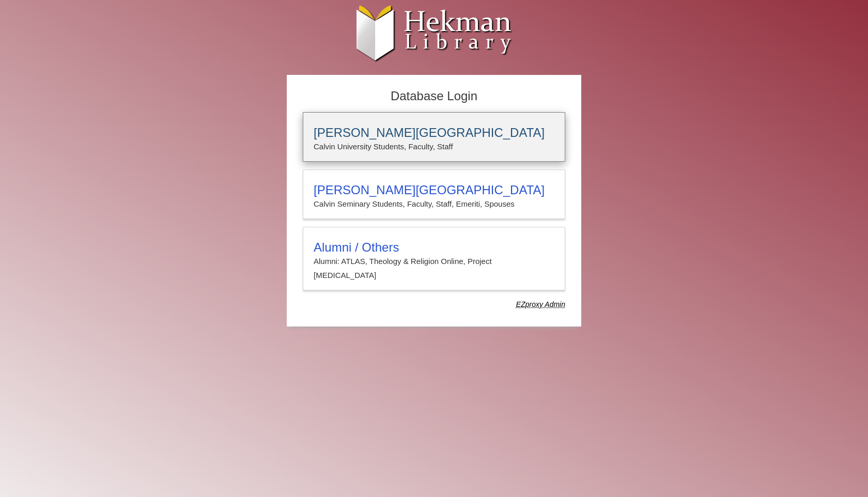  What do you see at coordinates (434, 96) in the screenshot?
I see `h2: Database Login` at bounding box center [434, 96].